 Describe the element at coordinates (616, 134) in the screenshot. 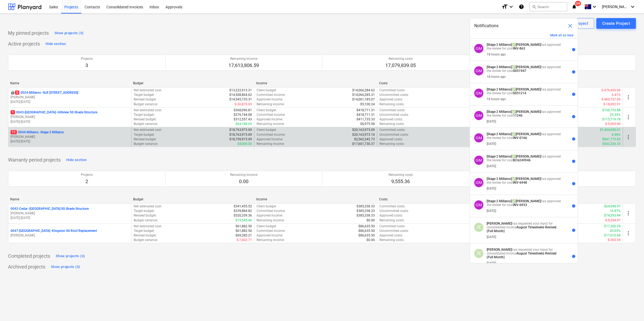

I see `p: 6.96%` at that location.